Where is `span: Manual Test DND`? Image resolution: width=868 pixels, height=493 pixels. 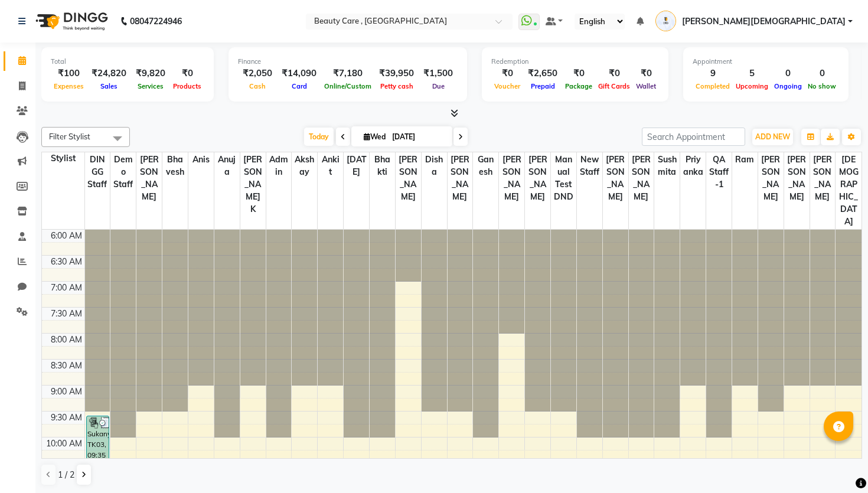 span: Manual Test DND is located at coordinates (563, 178).